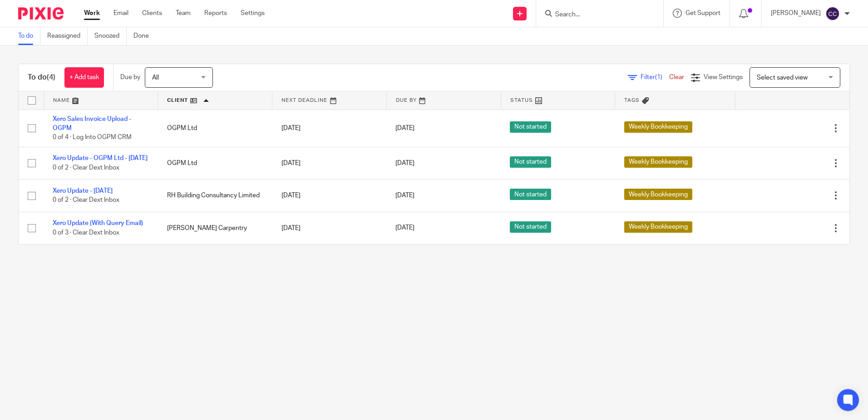  I want to click on a: To do, so click(29, 36).